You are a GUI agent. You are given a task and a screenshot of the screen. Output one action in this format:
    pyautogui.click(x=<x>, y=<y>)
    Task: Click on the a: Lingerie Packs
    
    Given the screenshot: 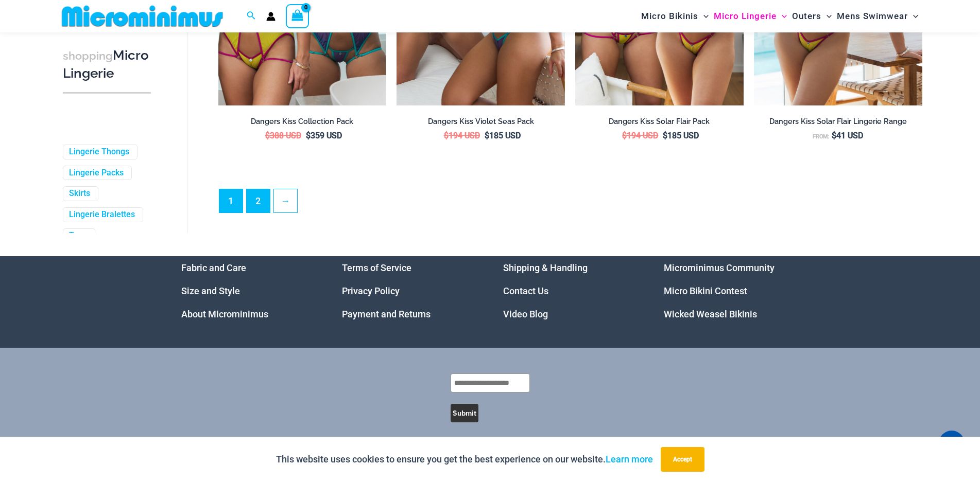 What is the action you would take?
    pyautogui.click(x=97, y=173)
    